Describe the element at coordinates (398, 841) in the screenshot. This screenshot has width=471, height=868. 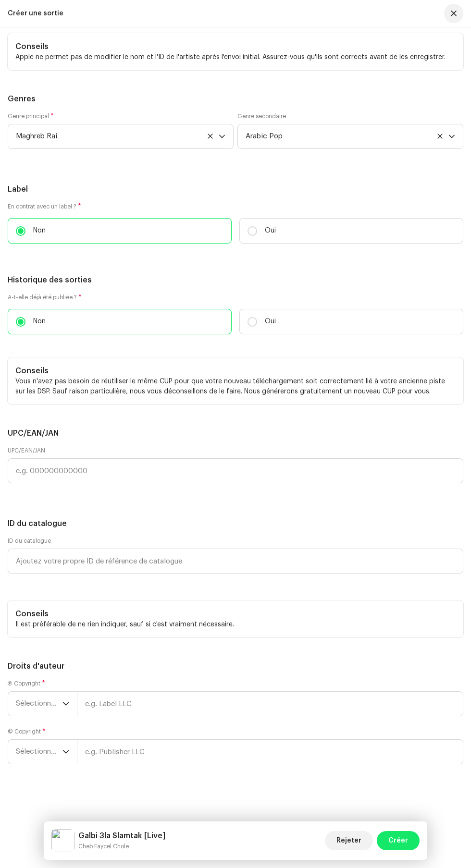
I see `span: Créer` at that location.